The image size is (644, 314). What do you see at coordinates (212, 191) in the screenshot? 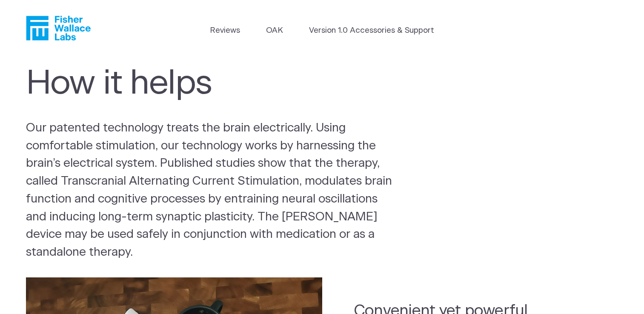
I see `p: Our patented technology treats the brain electrically. Using comfortable stimulation, our technol...` at bounding box center [212, 191].